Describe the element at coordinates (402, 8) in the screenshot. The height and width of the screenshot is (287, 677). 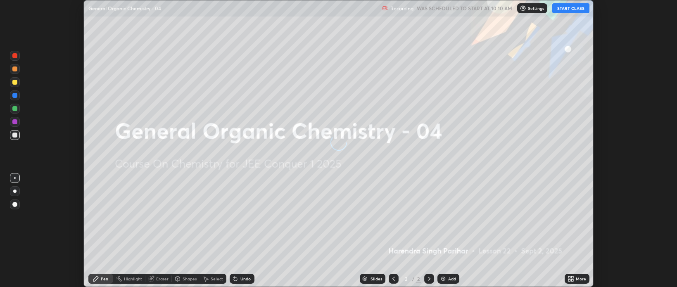
I see `p: Recording` at that location.